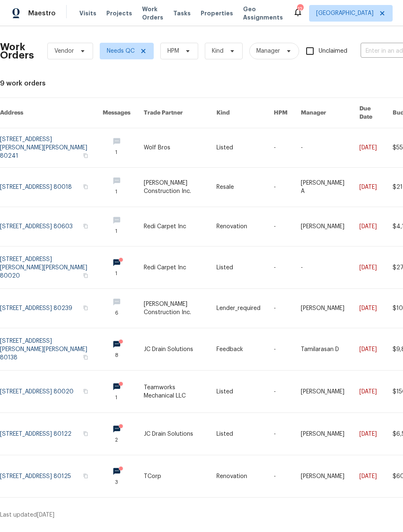  I want to click on td: Teamworks Mechanical LLC, so click(173, 392).